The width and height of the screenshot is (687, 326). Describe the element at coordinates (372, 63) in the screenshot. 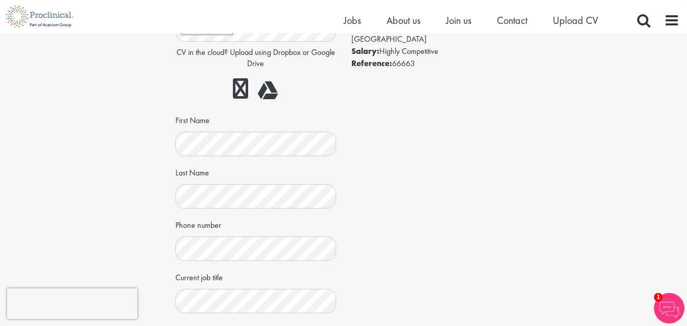

I see `strong: Reference:` at that location.